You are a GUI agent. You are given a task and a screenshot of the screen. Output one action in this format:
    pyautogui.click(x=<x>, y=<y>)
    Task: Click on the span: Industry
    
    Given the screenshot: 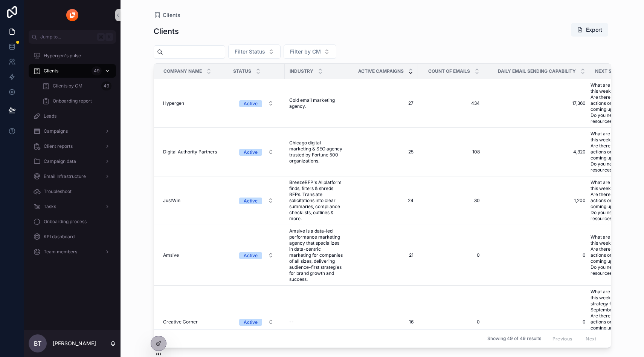 What is the action you would take?
    pyautogui.click(x=301, y=71)
    